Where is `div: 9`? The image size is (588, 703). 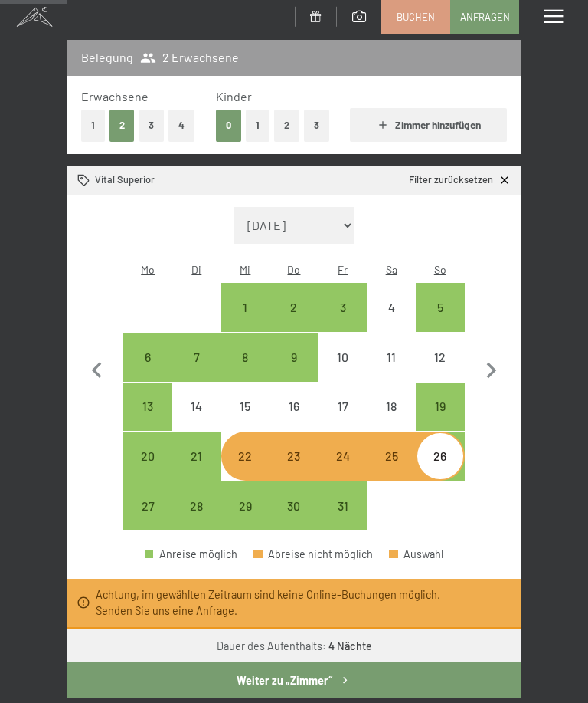 div: 9 is located at coordinates (294, 374).